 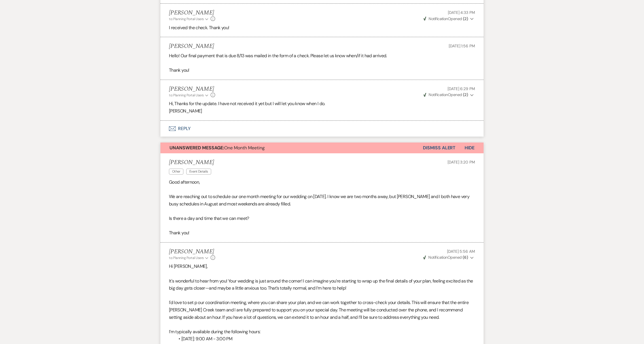 I want to click on p: Hello! Our final payment that is due 8/13 was mailed in the form of a check. Please let us know w..., so click(x=322, y=56).